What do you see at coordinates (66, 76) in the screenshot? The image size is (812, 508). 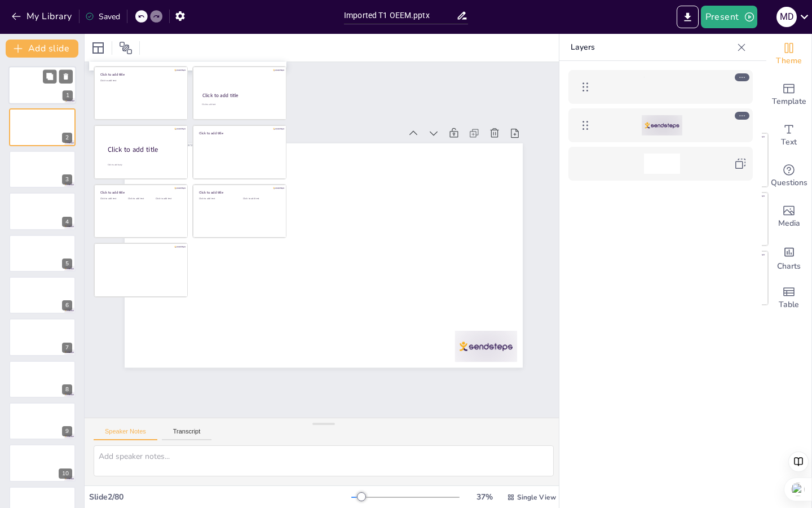 I see `button: Delete Slide` at bounding box center [66, 76].